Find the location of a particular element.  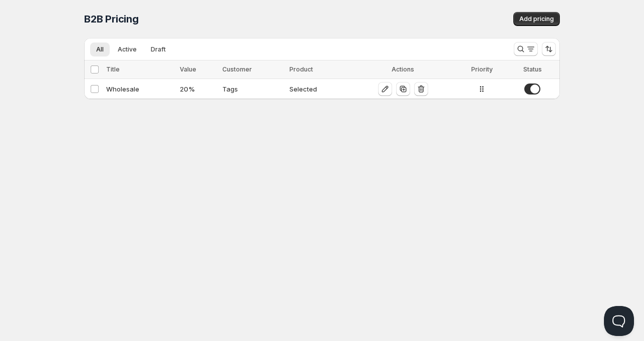

div: 20 % is located at coordinates (198, 89).